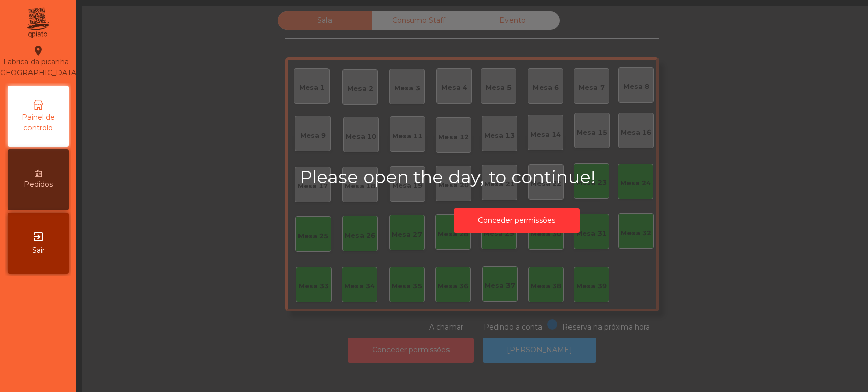 The image size is (868, 392). What do you see at coordinates (38, 23) in the screenshot?
I see `img: qpiato` at bounding box center [38, 23].